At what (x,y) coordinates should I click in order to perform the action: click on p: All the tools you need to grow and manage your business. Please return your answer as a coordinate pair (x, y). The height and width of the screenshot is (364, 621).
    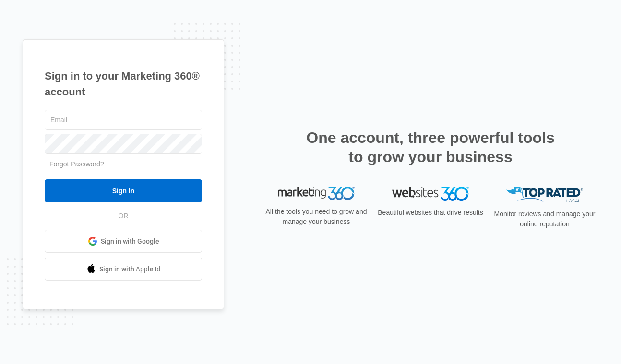
    Looking at the image, I should click on (316, 217).